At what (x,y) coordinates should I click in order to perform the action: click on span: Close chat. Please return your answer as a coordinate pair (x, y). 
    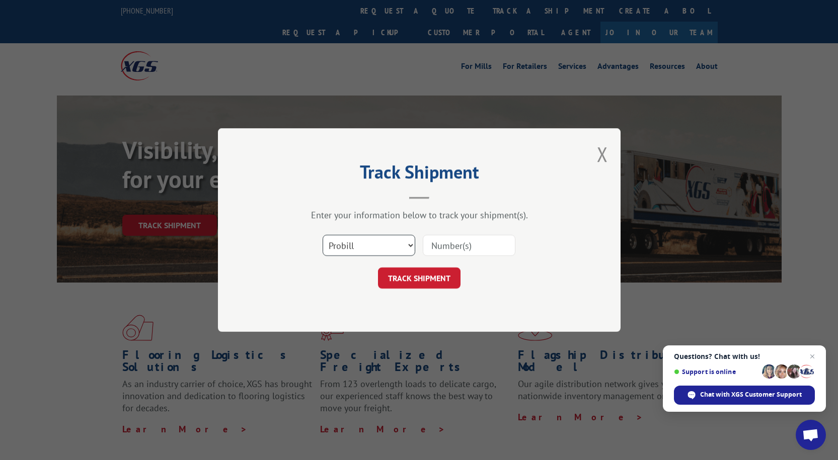
    Looking at the image, I should click on (812, 357).